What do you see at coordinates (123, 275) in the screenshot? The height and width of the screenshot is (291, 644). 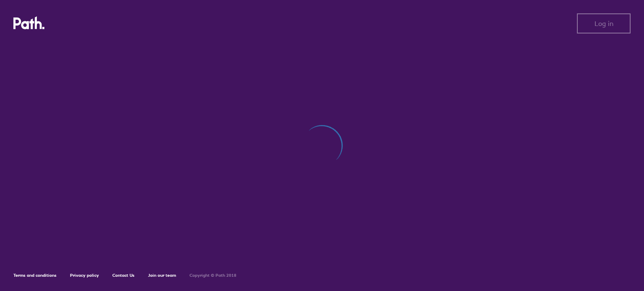 I see `a: Contact Us` at bounding box center [123, 275].